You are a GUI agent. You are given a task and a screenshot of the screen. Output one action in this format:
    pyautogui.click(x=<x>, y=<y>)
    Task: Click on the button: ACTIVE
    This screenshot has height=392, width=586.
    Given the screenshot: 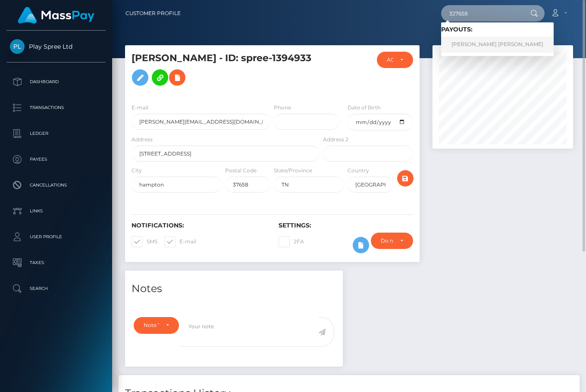 What is the action you would take?
    pyautogui.click(x=395, y=60)
    